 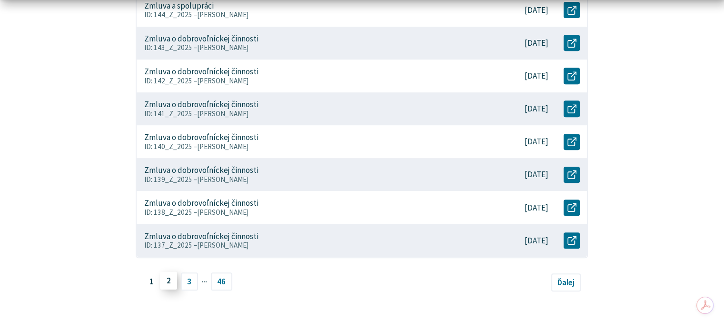 What do you see at coordinates (312, 15) in the screenshot?
I see `p: ID: 144_Z_2025 –` at bounding box center [312, 15].